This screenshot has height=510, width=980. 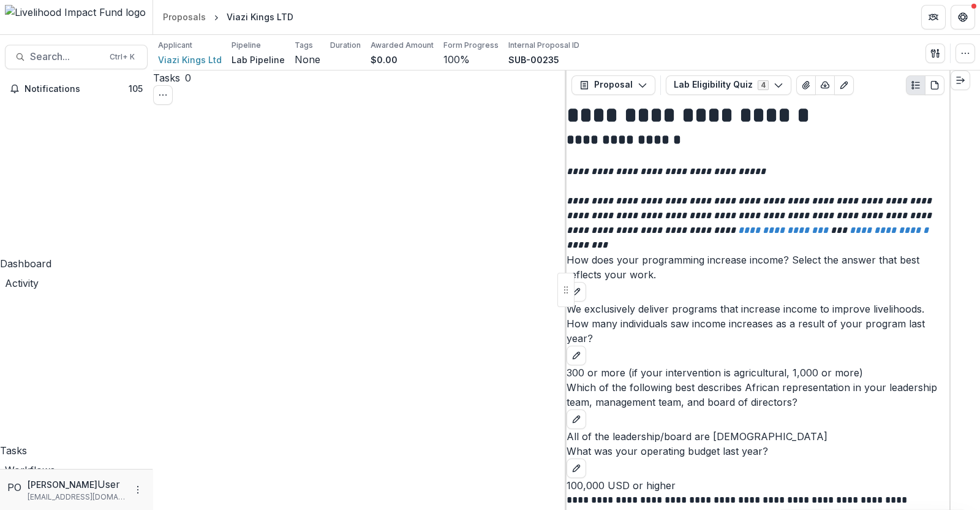 What do you see at coordinates (613, 85) in the screenshot?
I see `button: Proposal` at bounding box center [613, 85].